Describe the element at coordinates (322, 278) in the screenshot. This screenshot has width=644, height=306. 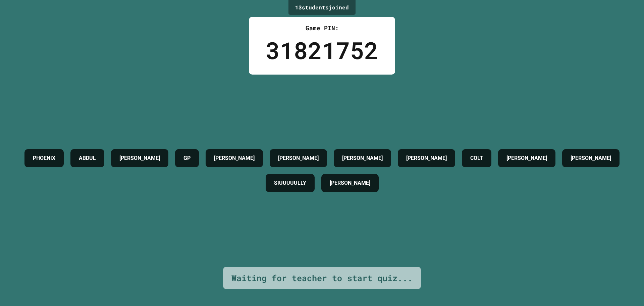
I see `div: Waiting for teacher to start quiz...` at that location.